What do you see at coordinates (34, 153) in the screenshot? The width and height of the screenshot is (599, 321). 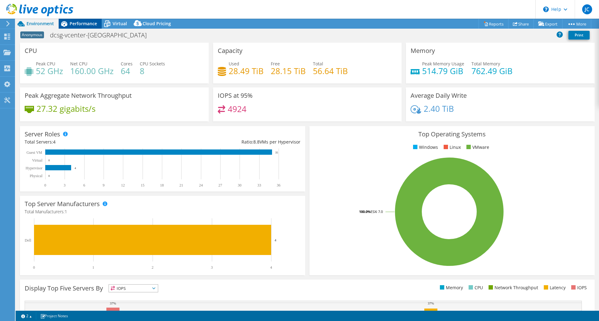 I see `text: Guest VM` at bounding box center [34, 153].